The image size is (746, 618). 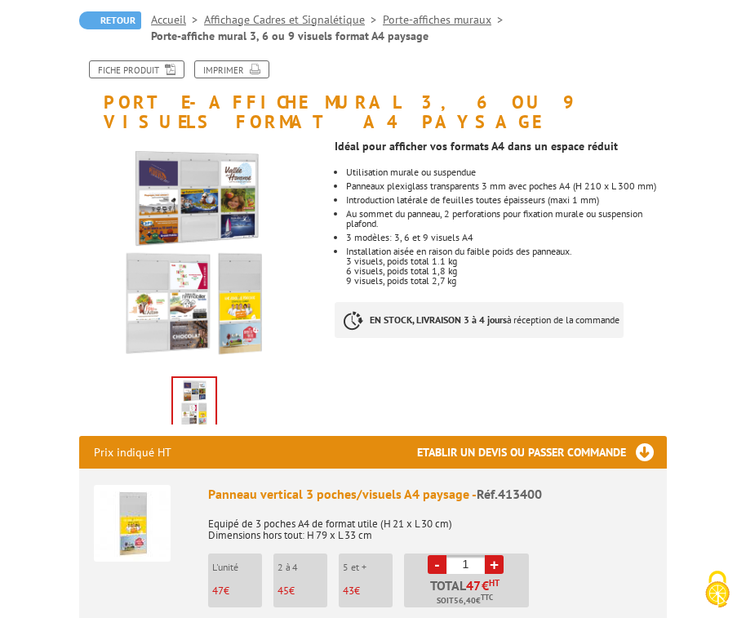 I want to click on img: Panneau vertical 3 poches/visuels A4 paysage, so click(x=132, y=523).